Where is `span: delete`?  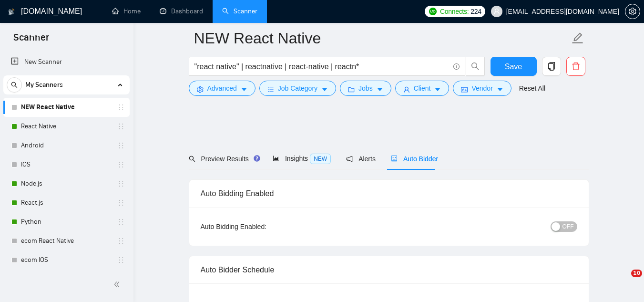 span: delete is located at coordinates (576, 66).